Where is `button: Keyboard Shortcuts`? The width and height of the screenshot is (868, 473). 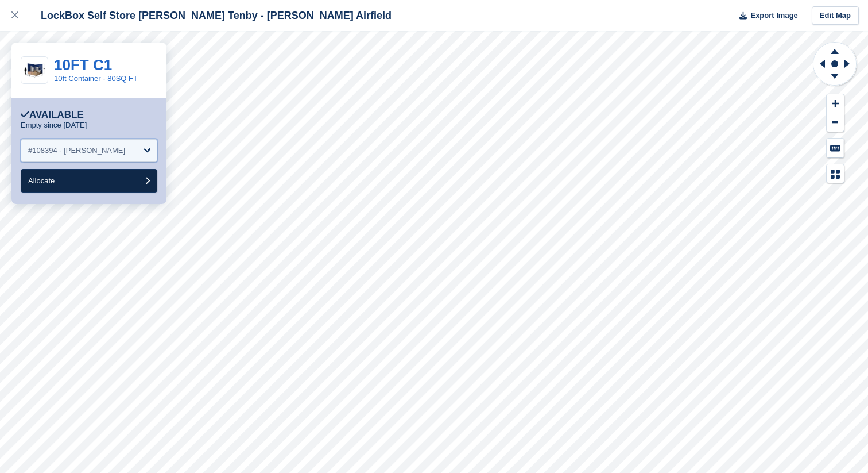 button: Keyboard Shortcuts is located at coordinates (835, 147).